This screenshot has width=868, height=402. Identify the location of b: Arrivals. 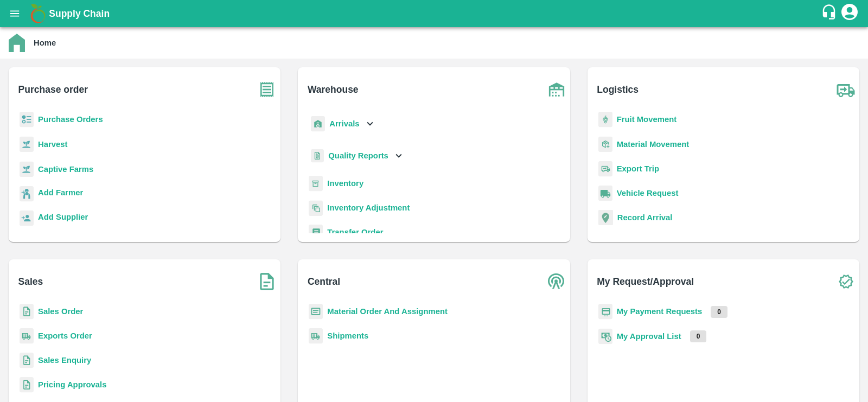
(344, 124).